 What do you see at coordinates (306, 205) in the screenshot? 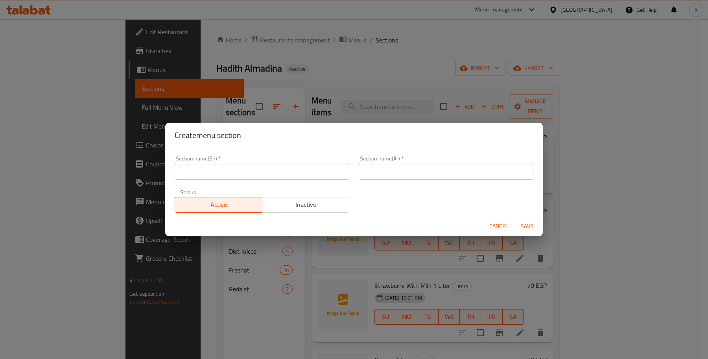
I see `button: Inactive` at bounding box center [306, 205].